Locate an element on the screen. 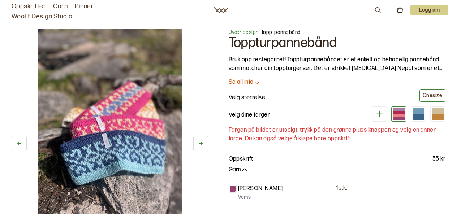 Image resolution: width=457 pixels, height=214 pixels. p: Oppskrift is located at coordinates (241, 159).